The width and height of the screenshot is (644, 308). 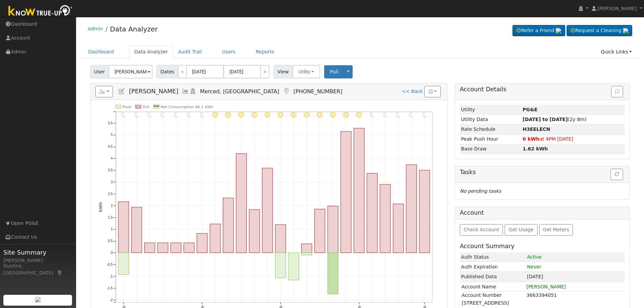 I want to click on text: 1.5, so click(x=110, y=217).